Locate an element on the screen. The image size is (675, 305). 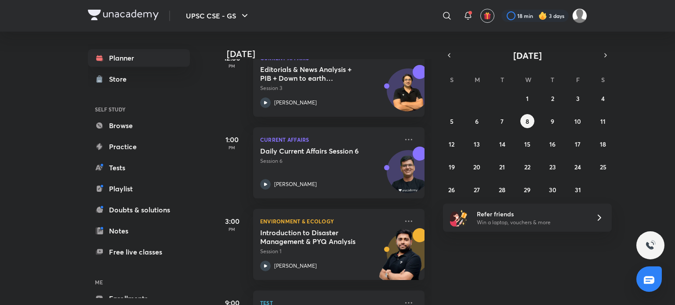
button: October 11, 2025 is located at coordinates (602, 121).